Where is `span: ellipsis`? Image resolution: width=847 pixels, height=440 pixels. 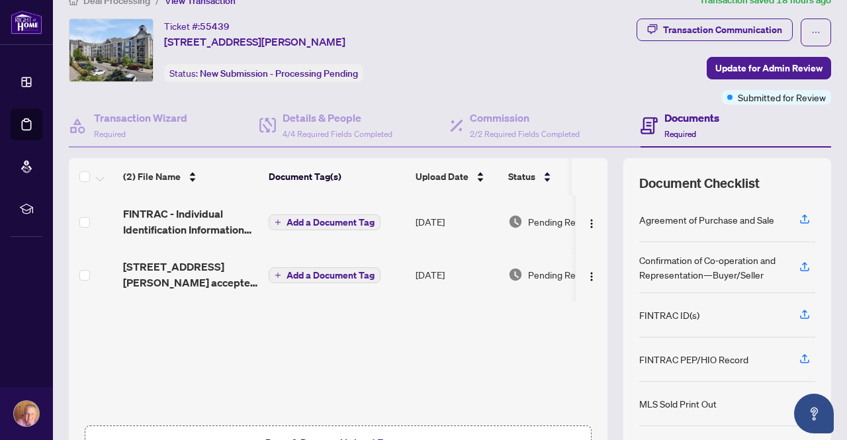 span: ellipsis is located at coordinates (816, 32).